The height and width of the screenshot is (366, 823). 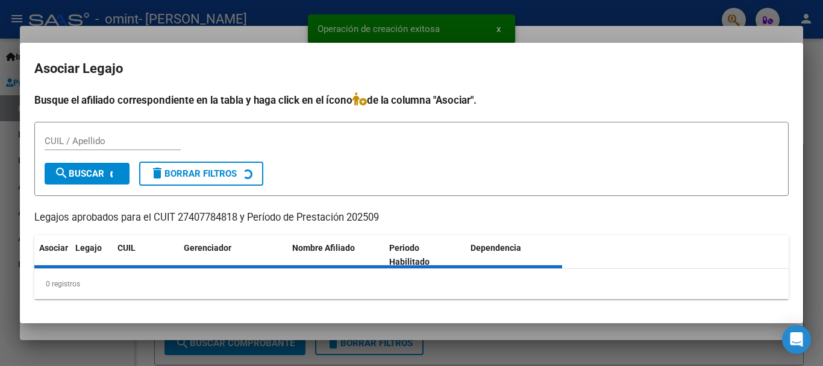 What do you see at coordinates (411, 217) in the screenshot?
I see `p: Legajos aprobados para el CUIT 27407784818 y Período de Prestación 202509` at bounding box center [411, 217].